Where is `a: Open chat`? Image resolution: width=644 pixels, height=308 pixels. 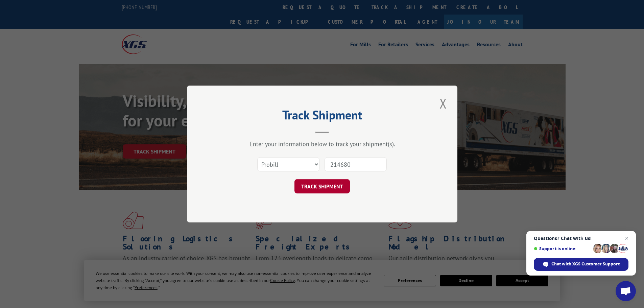
a: Open chat is located at coordinates (626, 291).